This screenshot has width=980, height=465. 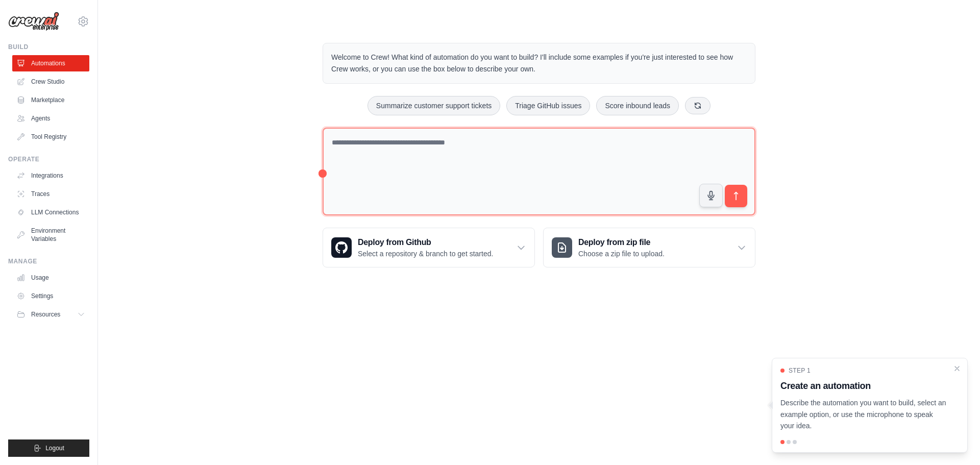 I want to click on h3: Create an automation, so click(x=864, y=386).